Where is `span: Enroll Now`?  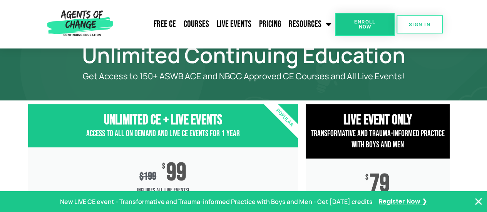
span: Enroll Now is located at coordinates (365, 24).